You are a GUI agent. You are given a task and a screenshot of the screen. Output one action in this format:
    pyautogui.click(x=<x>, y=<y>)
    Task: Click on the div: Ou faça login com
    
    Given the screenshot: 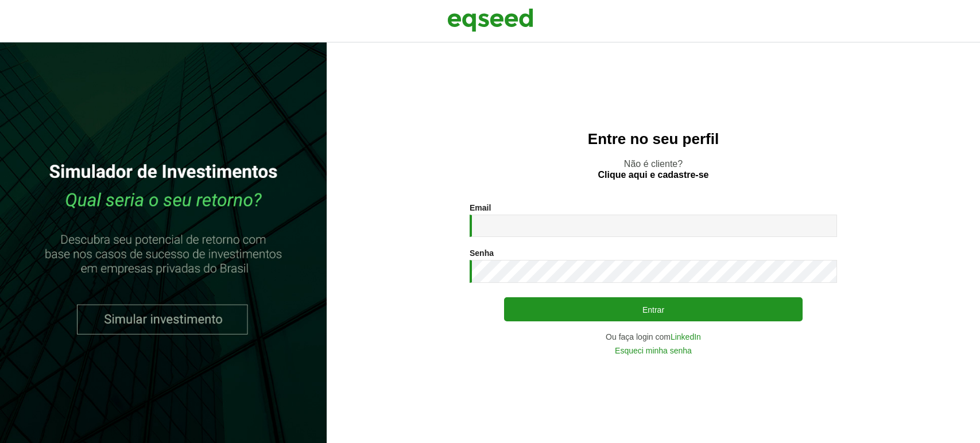 What is the action you would take?
    pyautogui.click(x=653, y=337)
    